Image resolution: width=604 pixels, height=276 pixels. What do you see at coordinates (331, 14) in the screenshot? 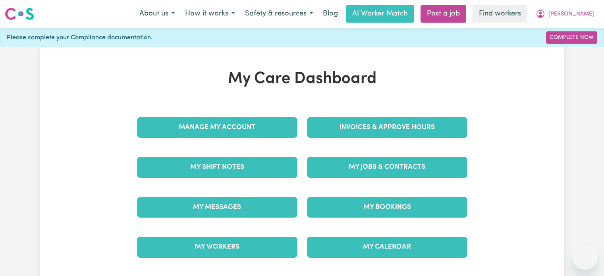
I see `a: Blog` at bounding box center [331, 14].